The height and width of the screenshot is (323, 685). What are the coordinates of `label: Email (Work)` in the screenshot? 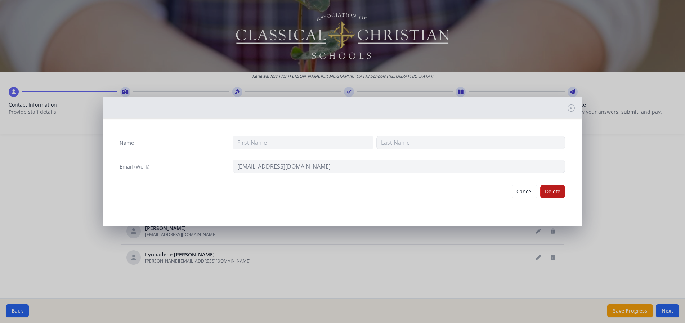 It's located at (134, 167).